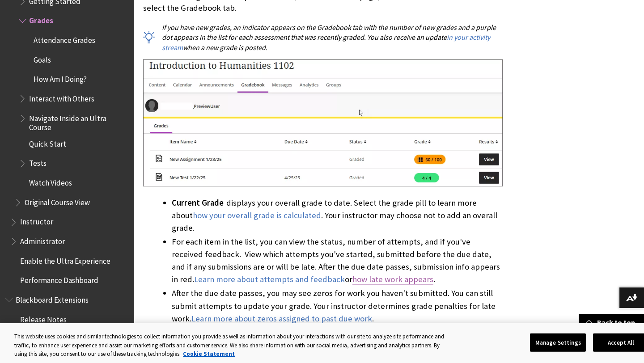  What do you see at coordinates (557, 342) in the screenshot?
I see `button: Manage Settings` at bounding box center [557, 342].